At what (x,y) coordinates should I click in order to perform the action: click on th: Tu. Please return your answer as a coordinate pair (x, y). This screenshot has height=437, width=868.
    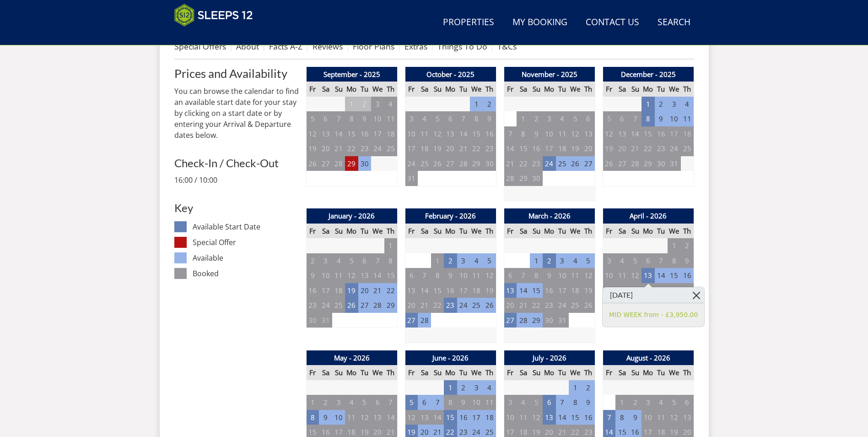
    Looking at the image, I should click on (563, 89).